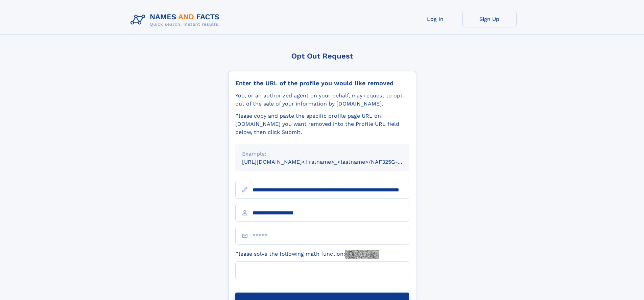 The height and width of the screenshot is (300, 644). What do you see at coordinates (322, 154) in the screenshot?
I see `div: Example:` at bounding box center [322, 154].